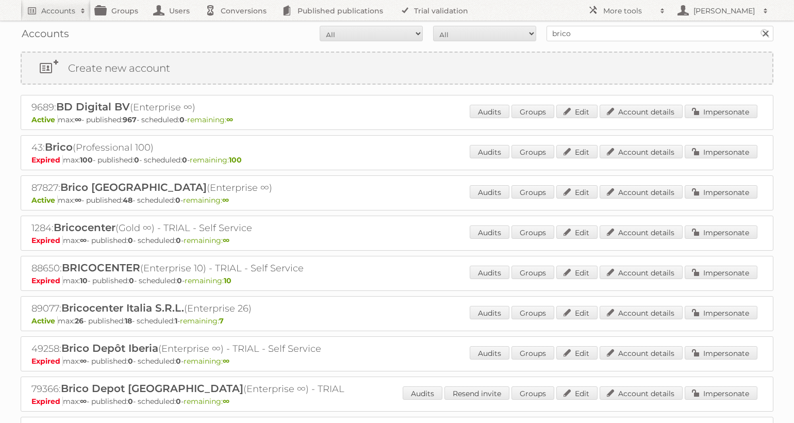  Describe the element at coordinates (128, 321) in the screenshot. I see `strong: 18` at that location.